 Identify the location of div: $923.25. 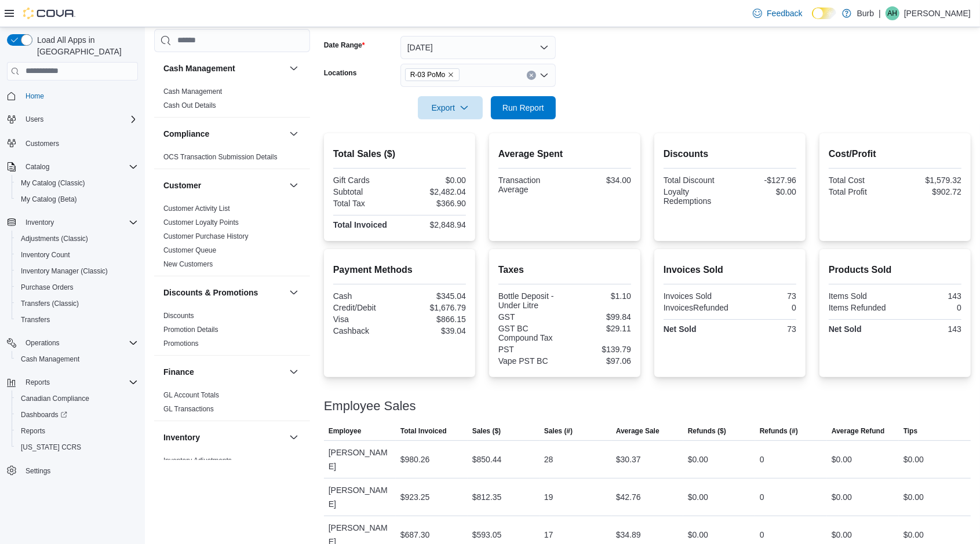
(415, 497).